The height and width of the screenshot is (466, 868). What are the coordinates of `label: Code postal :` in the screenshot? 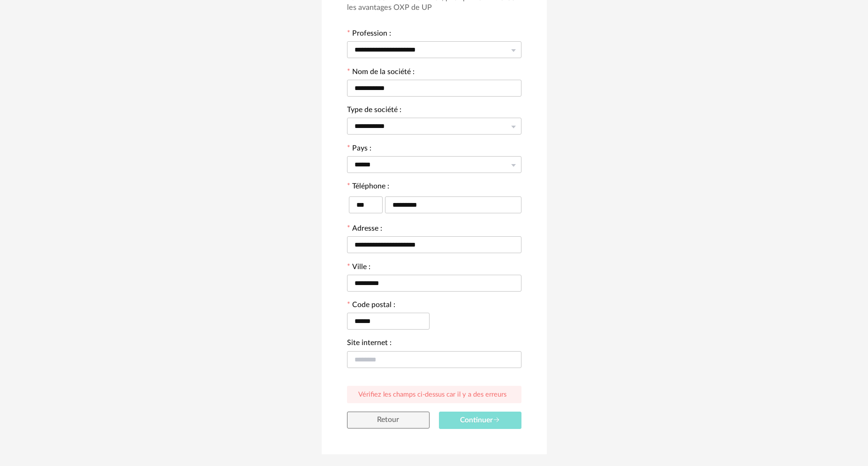 It's located at (371, 306).